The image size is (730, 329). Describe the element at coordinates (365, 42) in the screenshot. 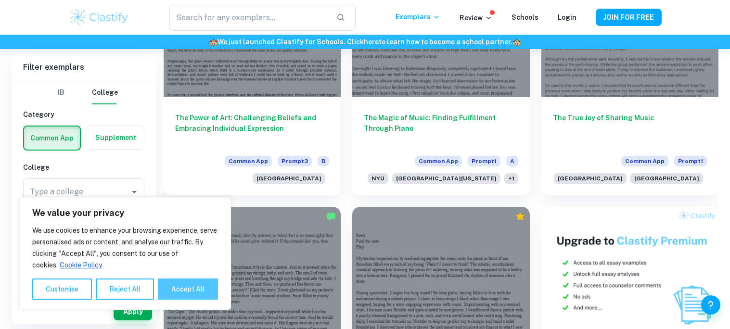

I see `h6: We just launched Clastify for Schools. Click to learn how to become a school partner.` at that location.